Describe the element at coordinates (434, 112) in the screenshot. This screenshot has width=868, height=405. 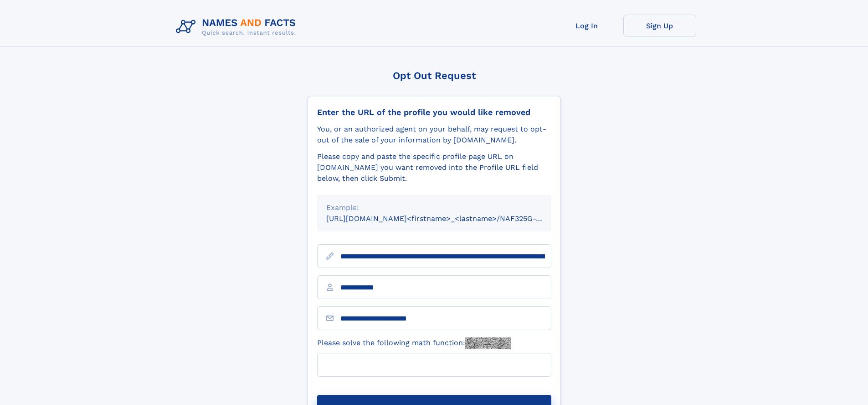
I see `div: Enter the URL of the profile you would like removed` at that location.